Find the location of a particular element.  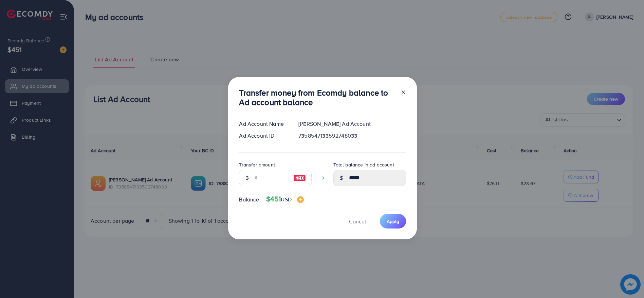

div: 7358547133592748033 is located at coordinates (352, 136).